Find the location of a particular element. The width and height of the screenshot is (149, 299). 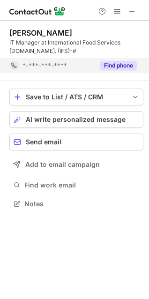

div: Save to List / ATS / CRM is located at coordinates (76, 97).